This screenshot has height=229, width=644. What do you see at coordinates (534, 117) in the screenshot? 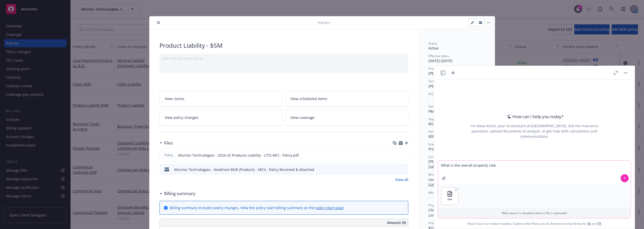
I see `div: How can I help you today?` at bounding box center [534, 117].